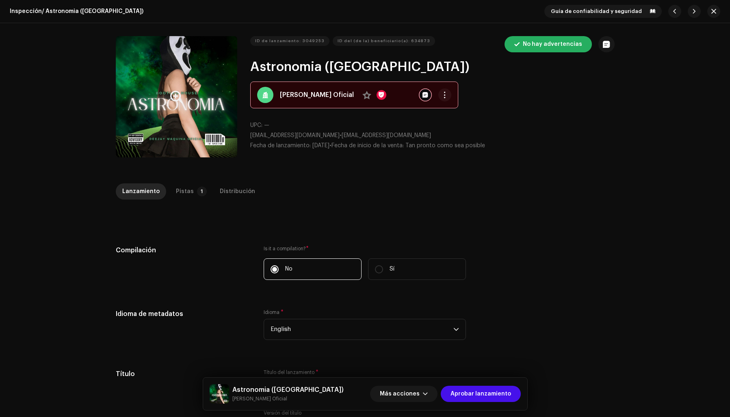 The image size is (730, 417). What do you see at coordinates (365, 249) in the screenshot?
I see `label: Is it a compilation?` at bounding box center [365, 249].